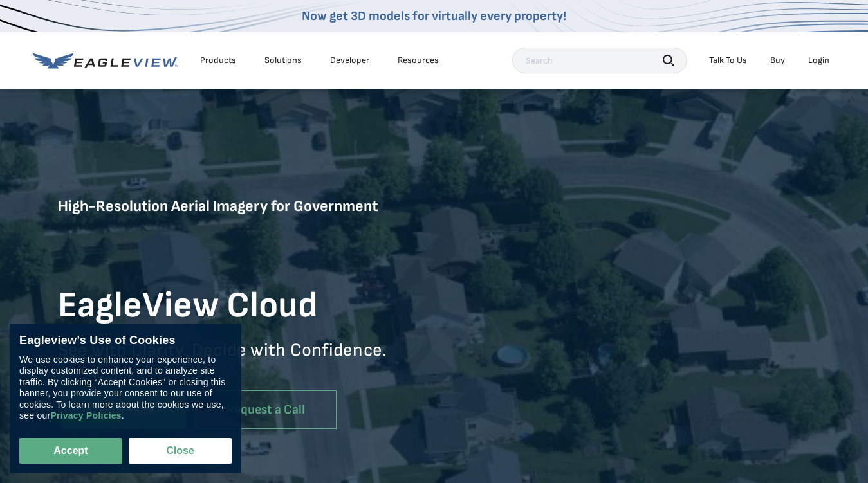  I want to click on h5: High-Resolution Aerial Imagery for Government, so click(246, 235).